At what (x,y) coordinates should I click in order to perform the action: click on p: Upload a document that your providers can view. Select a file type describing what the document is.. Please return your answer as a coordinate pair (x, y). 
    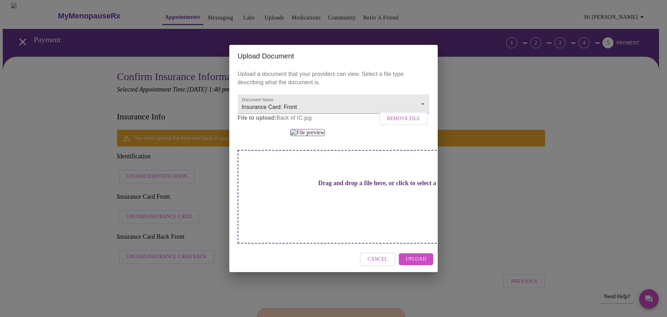
    Looking at the image, I should click on (334, 78).